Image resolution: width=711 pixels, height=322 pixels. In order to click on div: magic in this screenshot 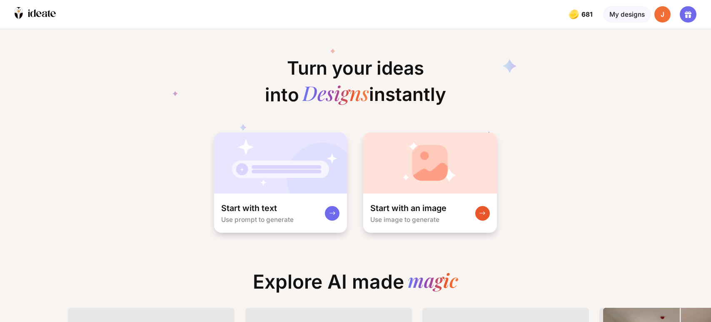, I will do `click(433, 281)`.